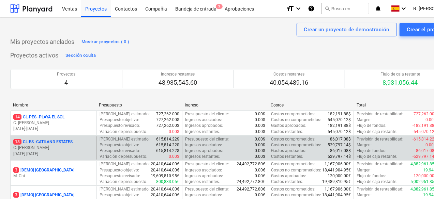 Image resolution: width=434 pixels, height=199 pixels. Describe the element at coordinates (54, 176) in the screenshot. I see `p: M. Chi` at that location.